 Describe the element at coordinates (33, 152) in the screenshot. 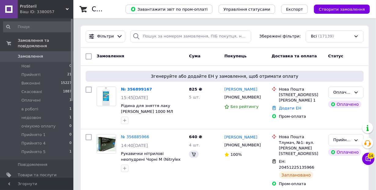

I see `span: Прийнято 5` at that location.